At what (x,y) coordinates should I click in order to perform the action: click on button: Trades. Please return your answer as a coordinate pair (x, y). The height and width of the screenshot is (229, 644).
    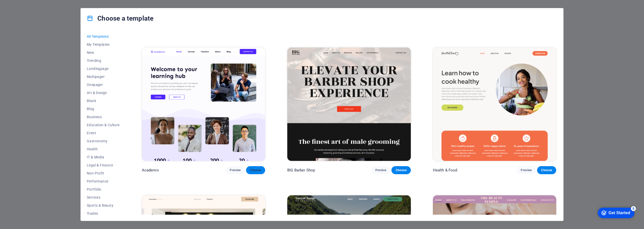
    Looking at the image, I should click on (103, 213).